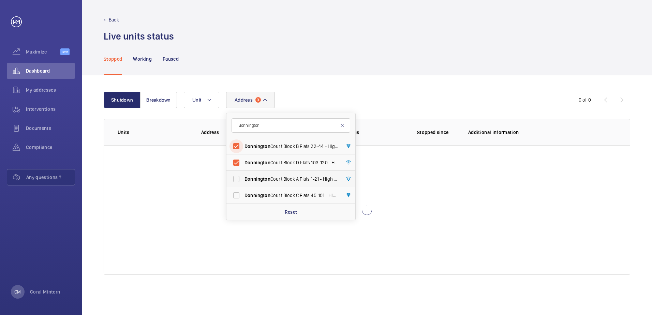 This screenshot has width=652, height=315. What do you see at coordinates (585, 100) in the screenshot?
I see `div: 0 of 0` at bounding box center [585, 100].